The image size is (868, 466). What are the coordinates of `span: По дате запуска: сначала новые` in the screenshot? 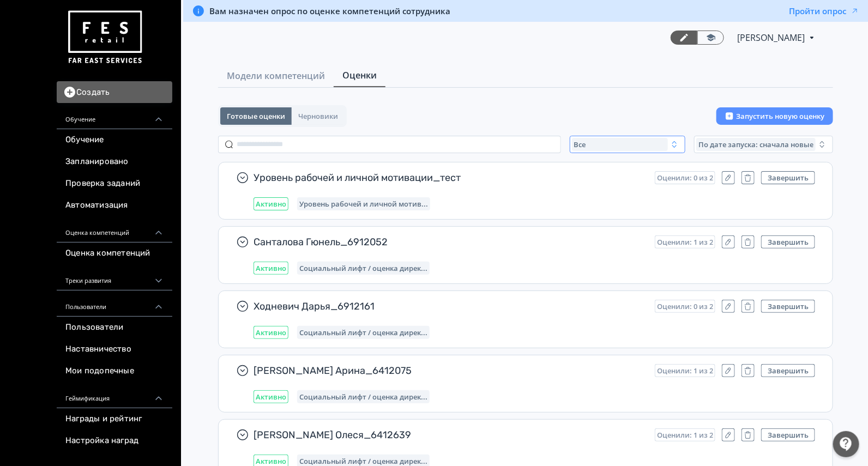 It's located at (755, 145).